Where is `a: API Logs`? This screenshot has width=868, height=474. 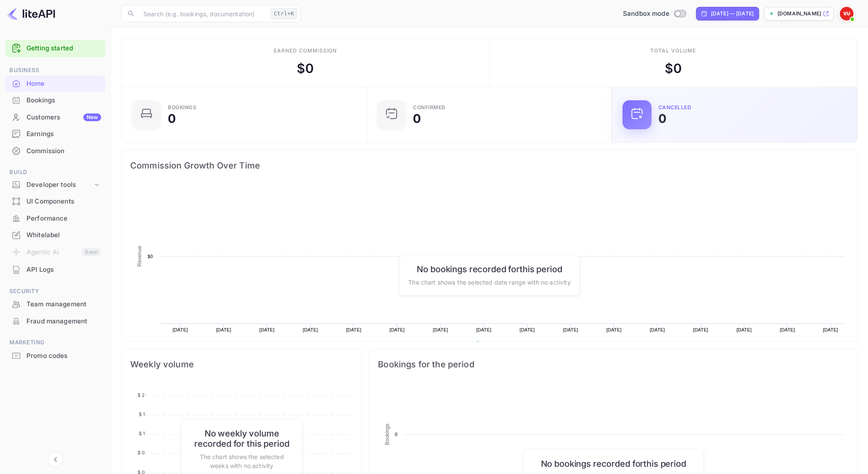
a: API Logs is located at coordinates (55, 269).